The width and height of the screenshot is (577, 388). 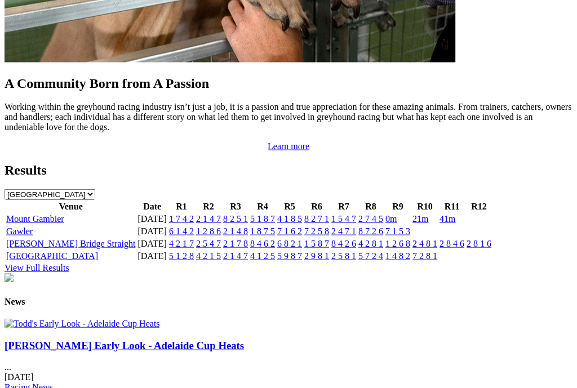 I want to click on a: 2 4 8 1, so click(x=425, y=243).